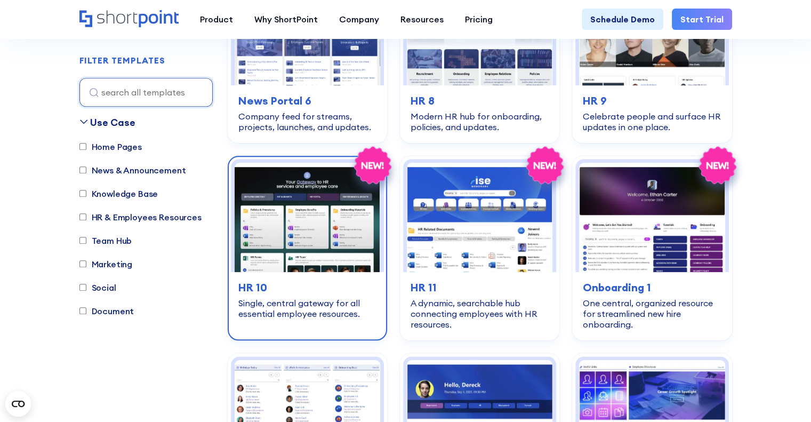 This screenshot has width=811, height=422. Describe the element at coordinates (217, 19) in the screenshot. I see `div: Product` at that location.